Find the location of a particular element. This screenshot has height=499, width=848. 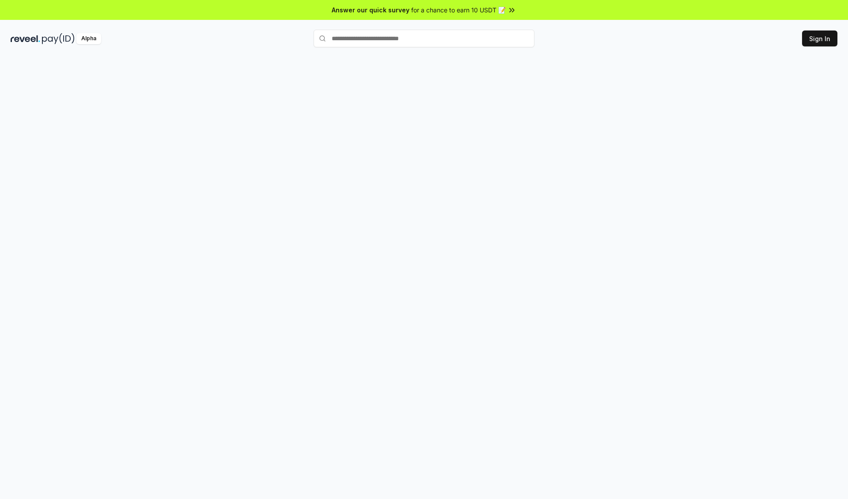

img: reveel_dark is located at coordinates (25, 38).